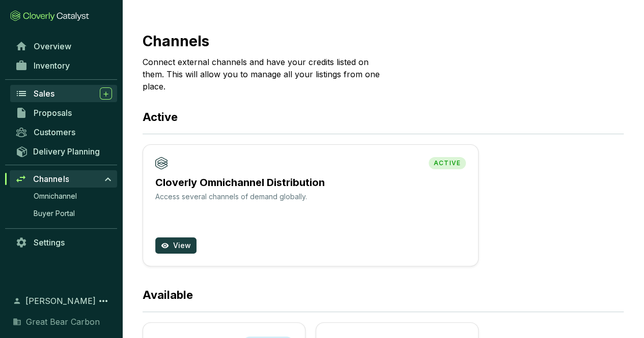 The width and height of the screenshot is (644, 338). What do you see at coordinates (263, 75) in the screenshot?
I see `p: Connect external channels and have your credits listed on them. This will allow you to manage all...` at bounding box center [263, 75].